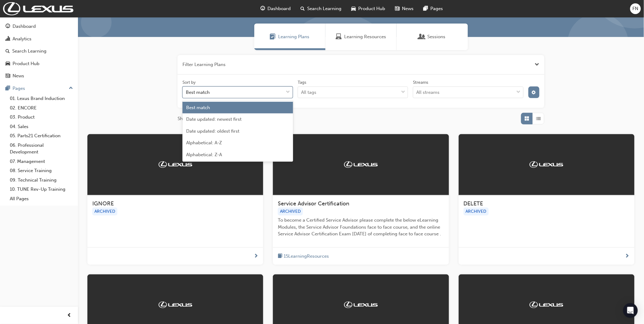  Describe the element at coordinates (361, 227) in the screenshot. I see `span: To become a Certified Service Advisor please complete the below eLearning Modules, the Service Ad...` at that location.